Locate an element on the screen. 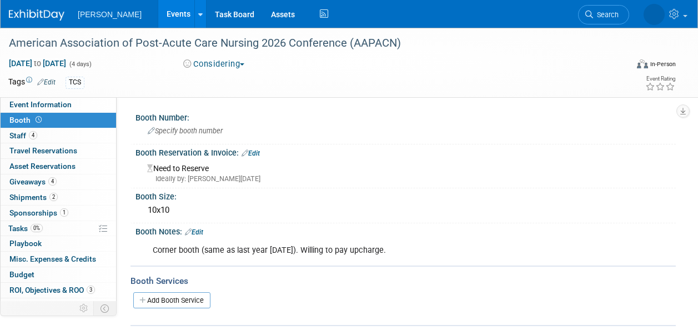 This screenshot has width=698, height=330. div: Event Rating is located at coordinates (660, 79).